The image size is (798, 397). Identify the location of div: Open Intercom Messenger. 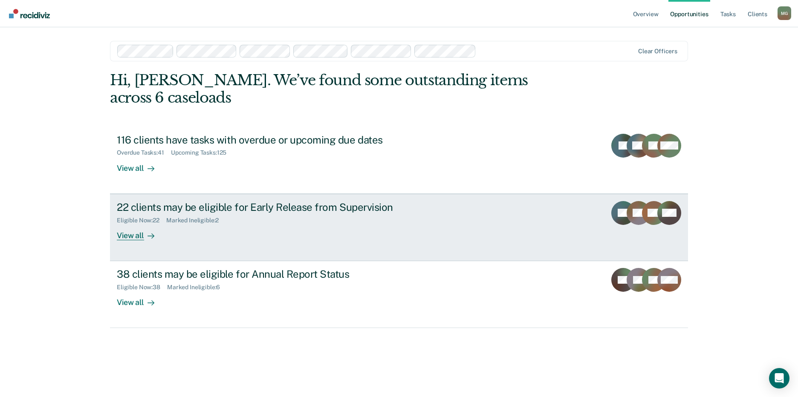
(779, 379).